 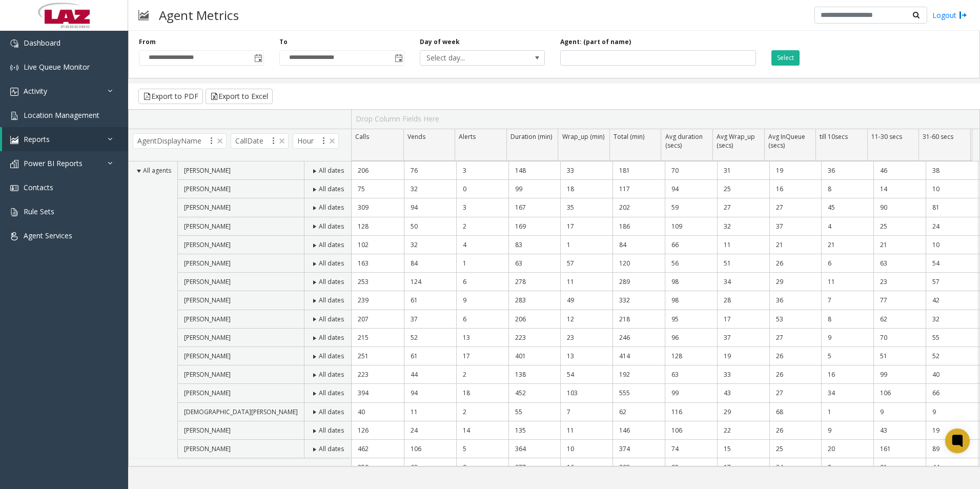 I want to click on td: 29, so click(x=743, y=412).